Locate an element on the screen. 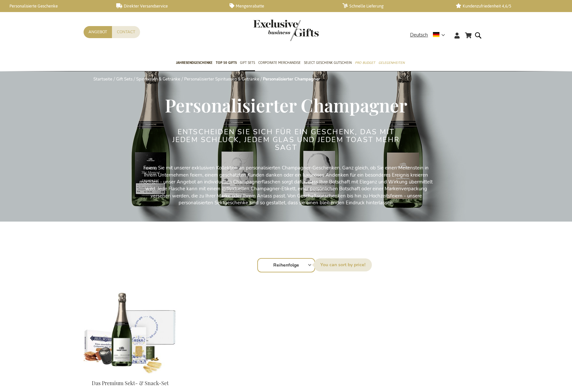 The height and width of the screenshot is (392, 572). span: TOP 50 Gifts is located at coordinates (226, 63).